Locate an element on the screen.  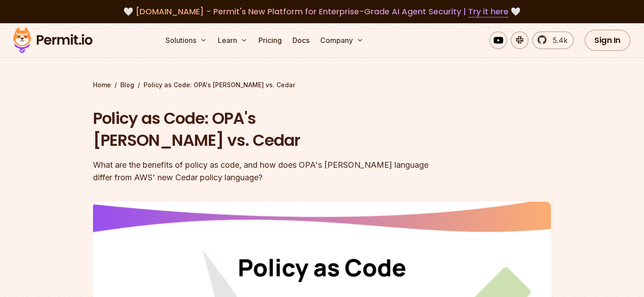
a: Try it here is located at coordinates (488, 12).